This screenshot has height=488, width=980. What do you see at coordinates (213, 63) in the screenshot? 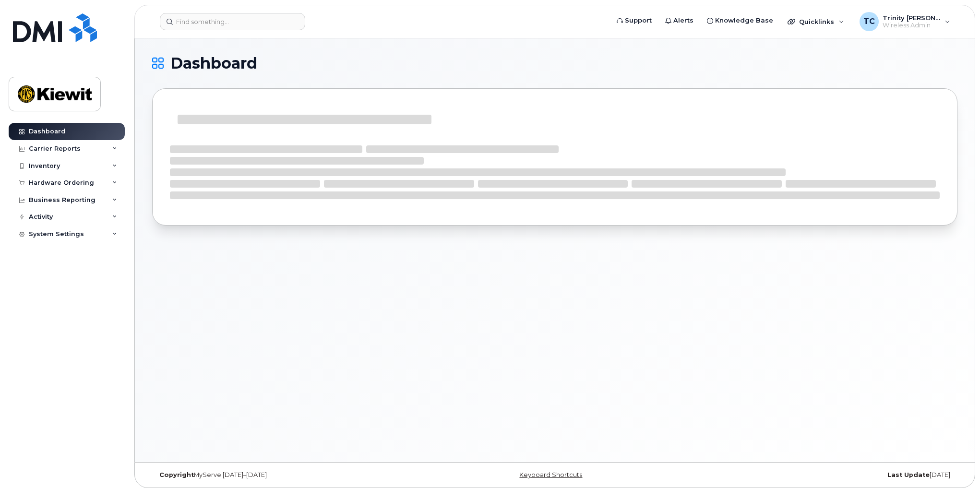
I see `span: Dashboard` at bounding box center [213, 63].